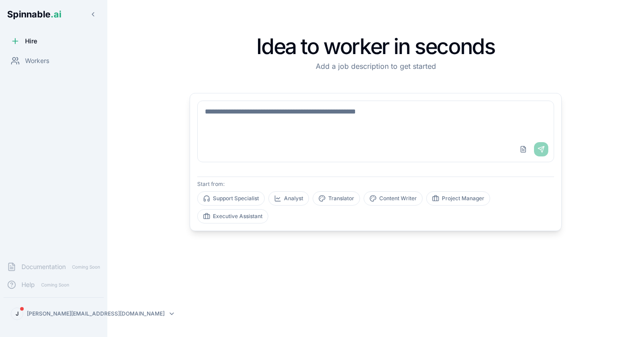 This screenshot has width=644, height=337. I want to click on span: Help, so click(28, 285).